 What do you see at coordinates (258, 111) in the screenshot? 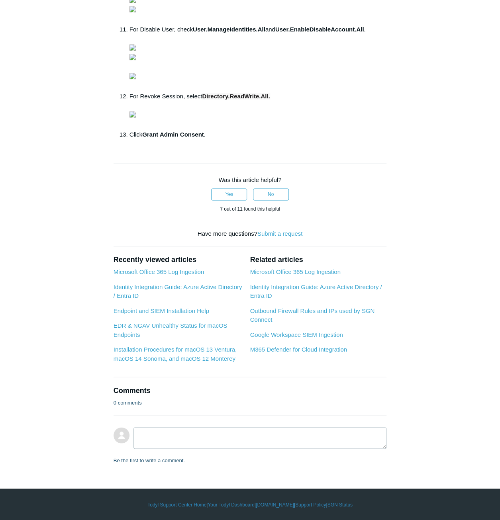
I see `li: For Revoke Session, select` at bounding box center [258, 111].